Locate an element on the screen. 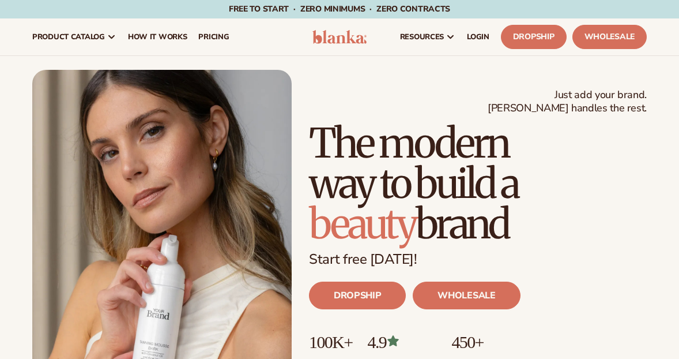 The image size is (679, 359). a: LOGIN is located at coordinates (478, 37).